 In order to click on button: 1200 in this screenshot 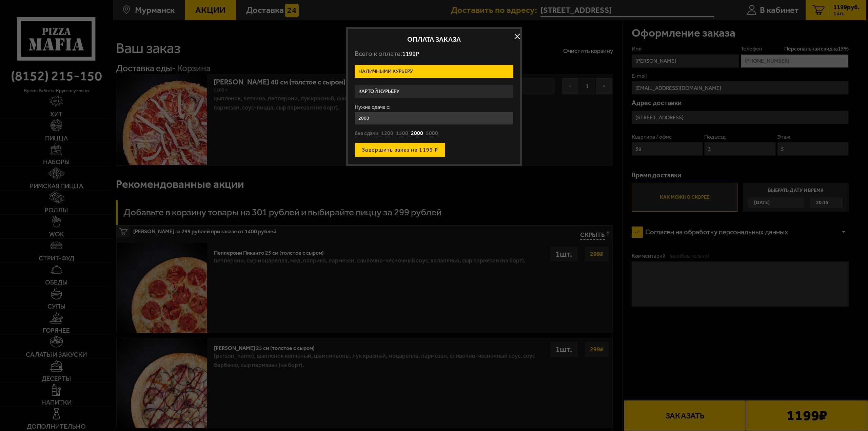, I will do `click(387, 133)`.